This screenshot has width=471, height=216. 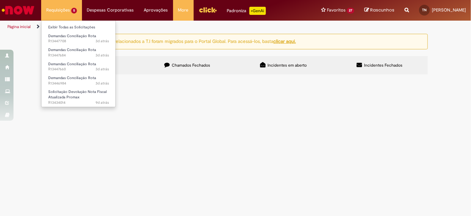 What do you see at coordinates (382, 10) in the screenshot?
I see `span: Rascunhos` at bounding box center [382, 10].